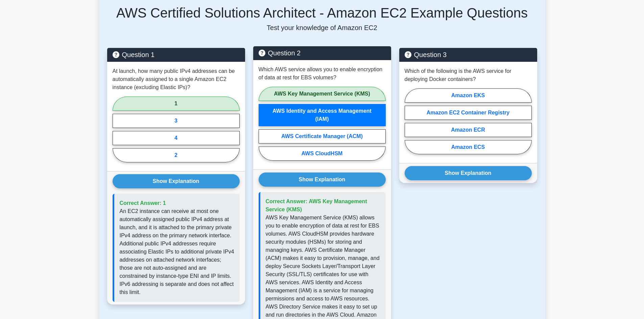  Describe the element at coordinates (468, 130) in the screenshot. I see `label: Amazon ECR` at that location.